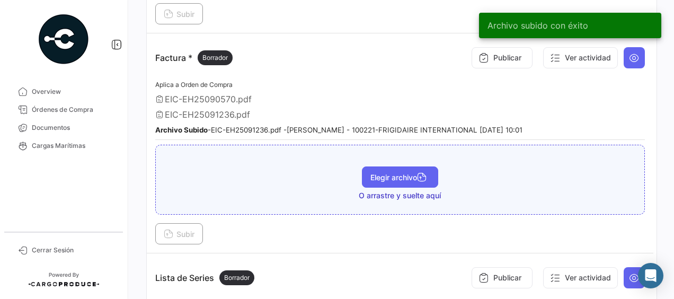 This screenshot has width=674, height=299. Describe the element at coordinates (73, 110) in the screenshot. I see `span: Órdenes de Compra` at that location.